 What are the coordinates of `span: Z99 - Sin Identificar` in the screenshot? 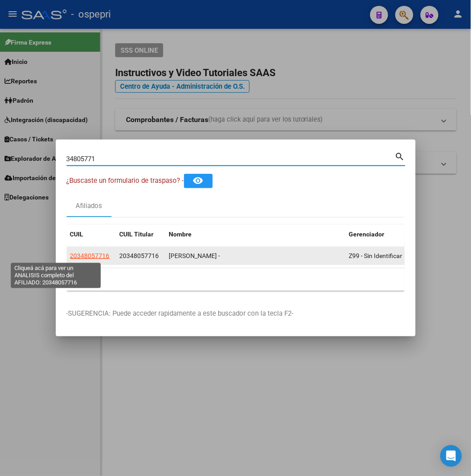 It's located at (376, 255).